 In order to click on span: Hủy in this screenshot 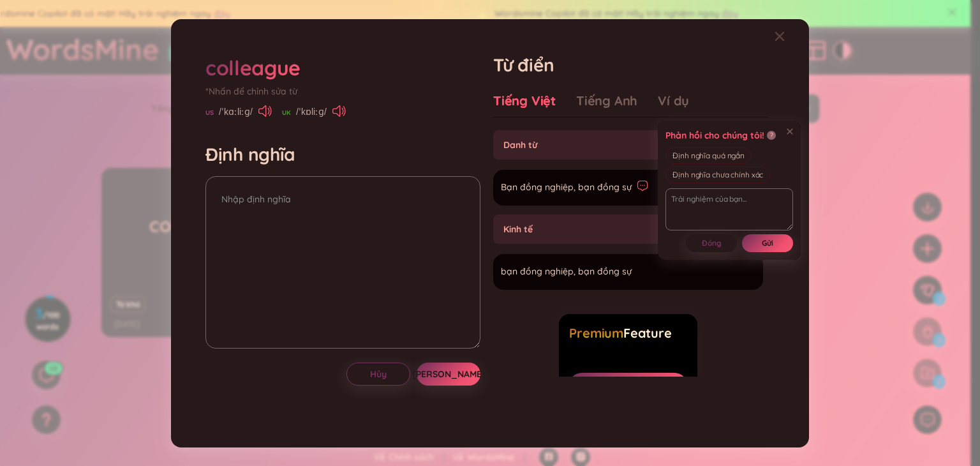, I will do `click(378, 374)`.